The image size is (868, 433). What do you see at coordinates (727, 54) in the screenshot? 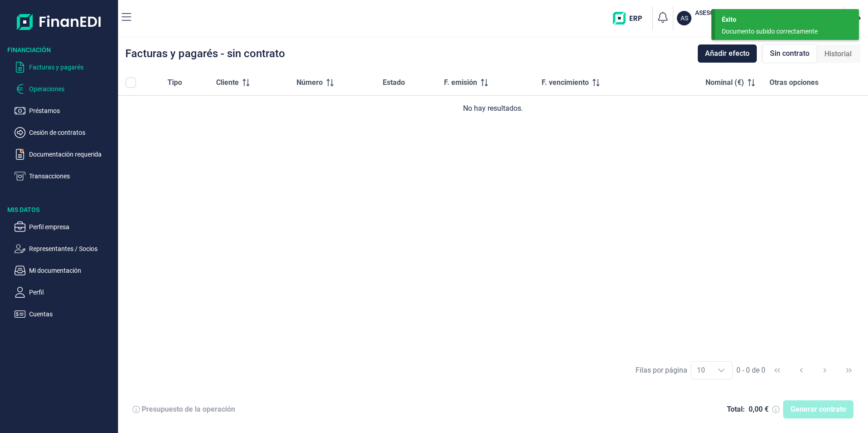
I see `button: Añadir efecto` at bounding box center [727, 54].